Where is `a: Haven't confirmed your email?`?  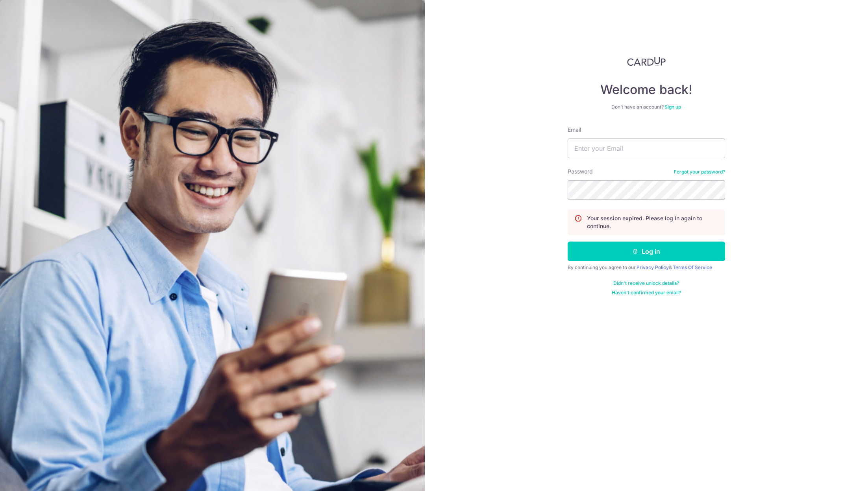 a: Haven't confirmed your email? is located at coordinates (646, 293).